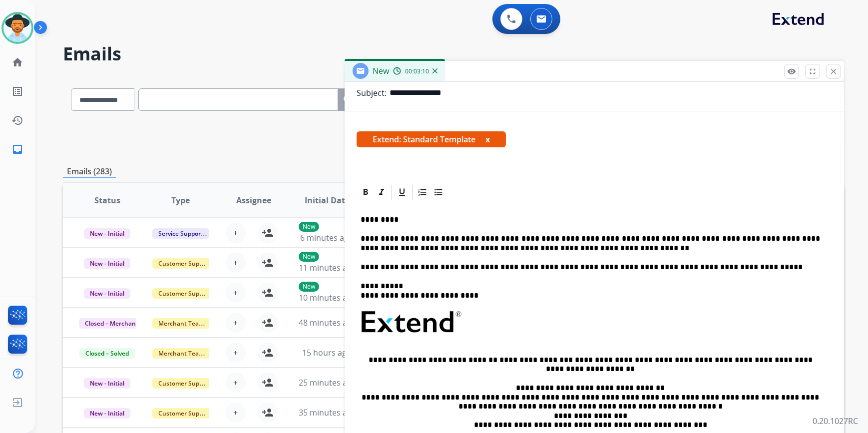  What do you see at coordinates (402, 192) in the screenshot?
I see `div: Underline` at bounding box center [402, 192].